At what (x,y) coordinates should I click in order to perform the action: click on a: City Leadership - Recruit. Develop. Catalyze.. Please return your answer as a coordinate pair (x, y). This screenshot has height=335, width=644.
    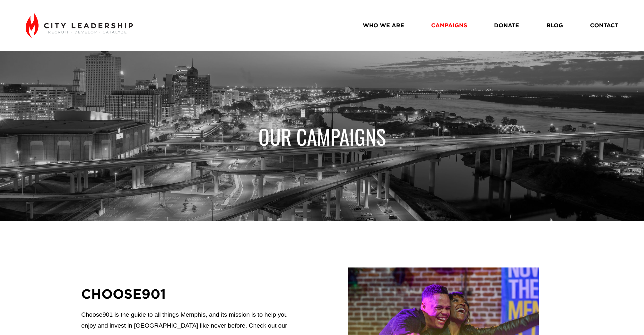
    Looking at the image, I should click on (79, 25).